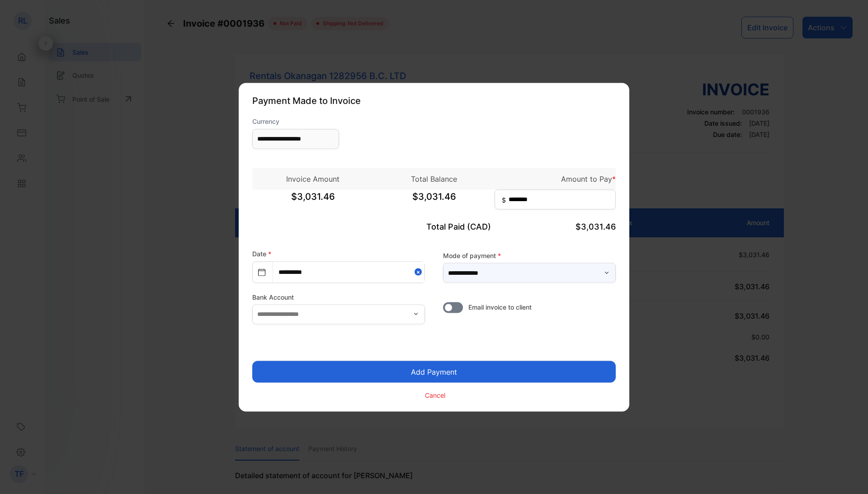 Image resolution: width=868 pixels, height=494 pixels. I want to click on p: Invoice Amount, so click(313, 178).